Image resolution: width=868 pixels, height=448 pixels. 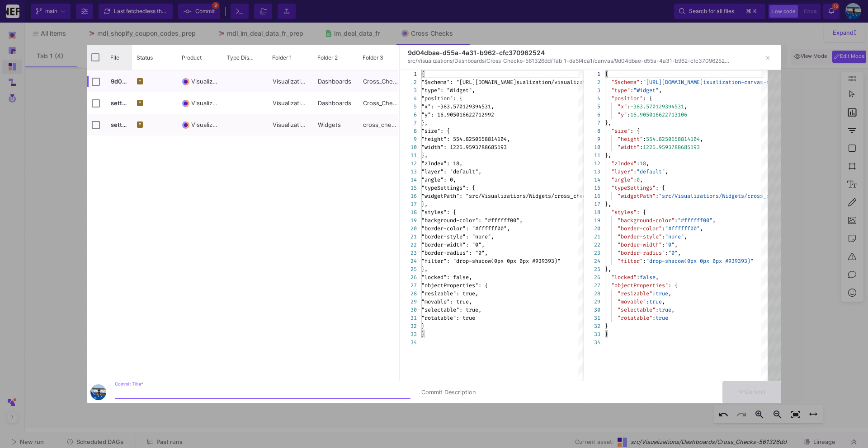 I want to click on div: 2, so click(x=409, y=82).